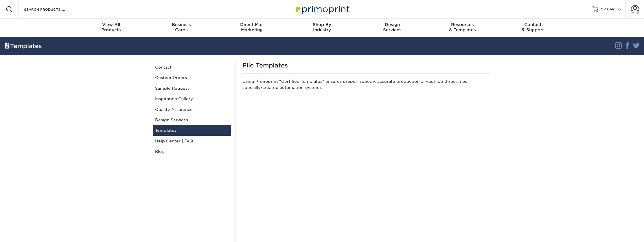 The image size is (644, 242). What do you see at coordinates (181, 27) in the screenshot?
I see `div: Cards` at bounding box center [181, 27].